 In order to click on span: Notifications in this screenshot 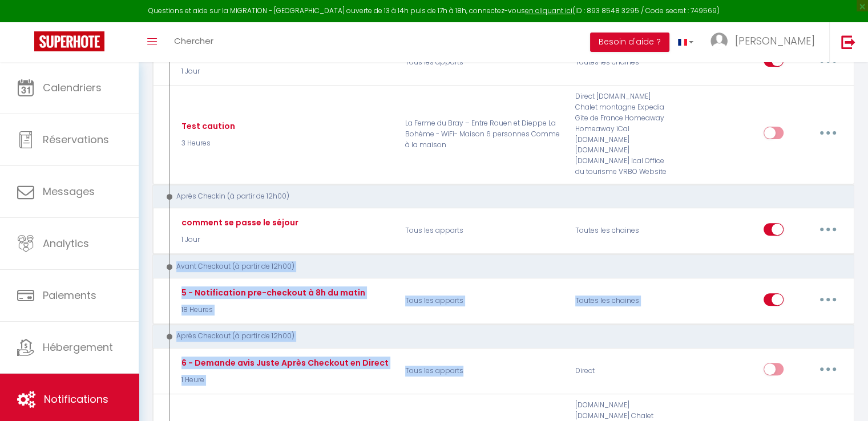, I will do `click(76, 399)`.